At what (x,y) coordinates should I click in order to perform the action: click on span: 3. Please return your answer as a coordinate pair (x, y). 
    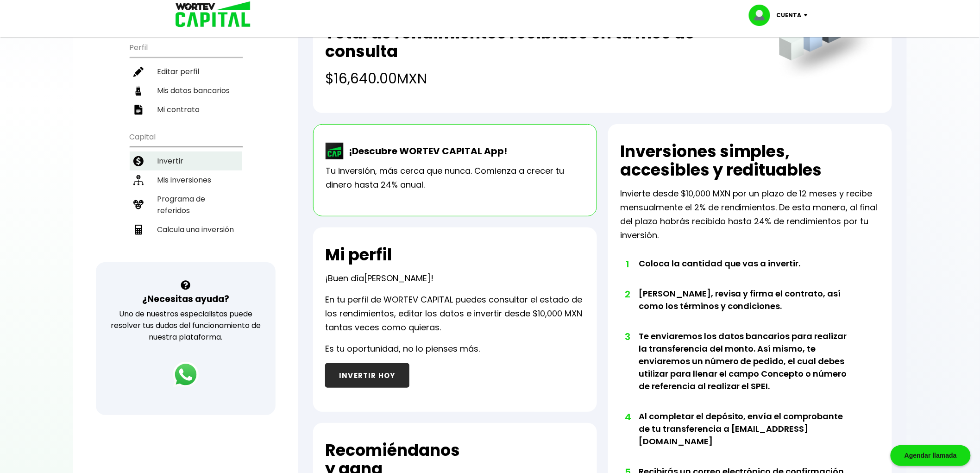
    Looking at the image, I should click on (627, 337).